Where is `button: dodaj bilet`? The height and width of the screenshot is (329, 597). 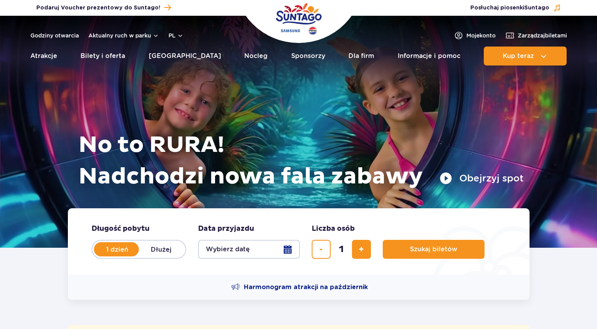
button: dodaj bilet is located at coordinates (361, 249).